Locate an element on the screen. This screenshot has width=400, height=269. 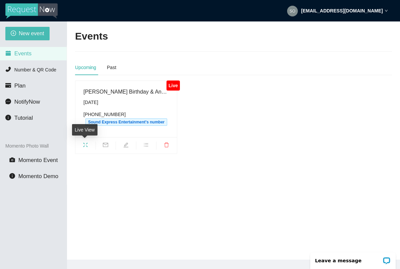
span: Sound Express Entertainment's number is located at coordinates (126, 122).